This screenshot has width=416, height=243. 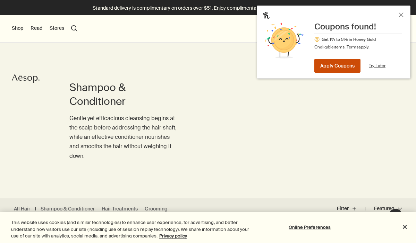 I want to click on h1: Shampoo & Conditioner, so click(x=125, y=95).